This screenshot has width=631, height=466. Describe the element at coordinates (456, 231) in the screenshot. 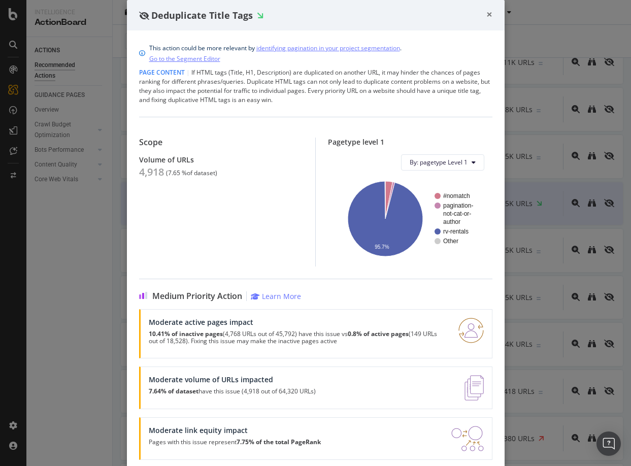

I see `text: rv-rentals` at that location.